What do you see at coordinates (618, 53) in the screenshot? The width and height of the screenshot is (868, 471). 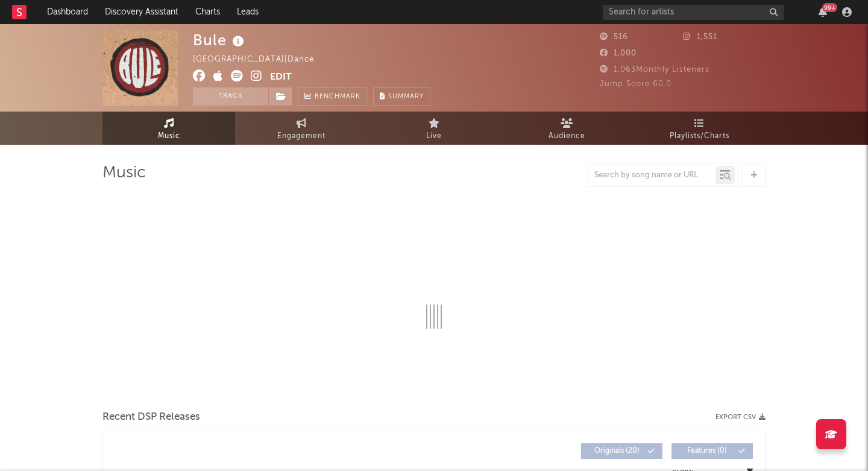 I see `span: 1,000` at bounding box center [618, 53].